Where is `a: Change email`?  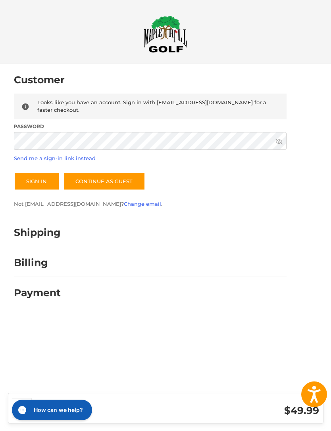 a: Change email is located at coordinates (142, 204).